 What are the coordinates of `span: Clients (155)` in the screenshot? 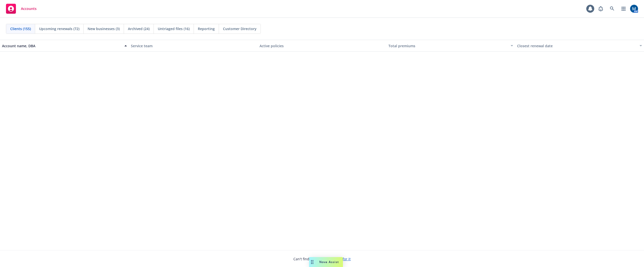 It's located at (20, 28).